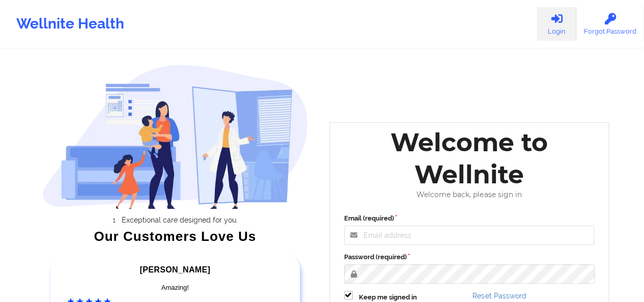 This screenshot has height=302, width=644. Describe the element at coordinates (469, 158) in the screenshot. I see `div: Welcome to Wellnite` at that location.